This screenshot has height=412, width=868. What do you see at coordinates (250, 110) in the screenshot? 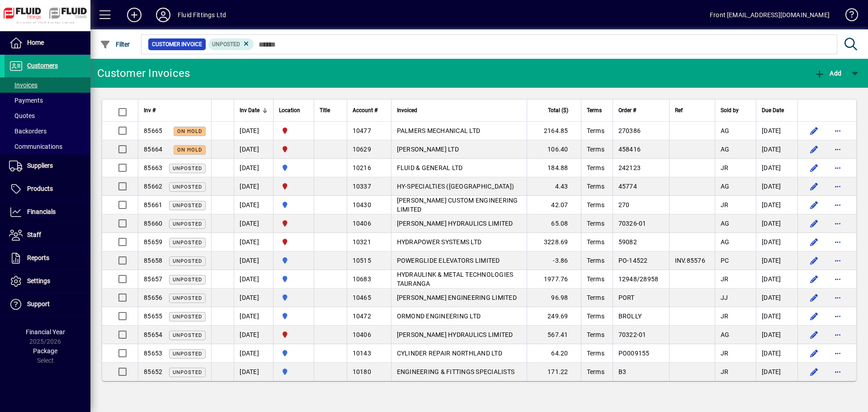
I see `span: Inv Date` at bounding box center [250, 110].